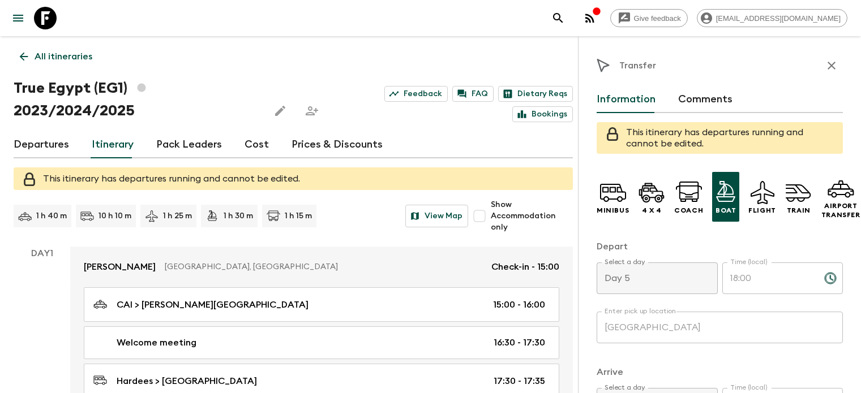  What do you see at coordinates (519, 305) in the screenshot?
I see `p: 15:00 - 16:00` at bounding box center [519, 305].